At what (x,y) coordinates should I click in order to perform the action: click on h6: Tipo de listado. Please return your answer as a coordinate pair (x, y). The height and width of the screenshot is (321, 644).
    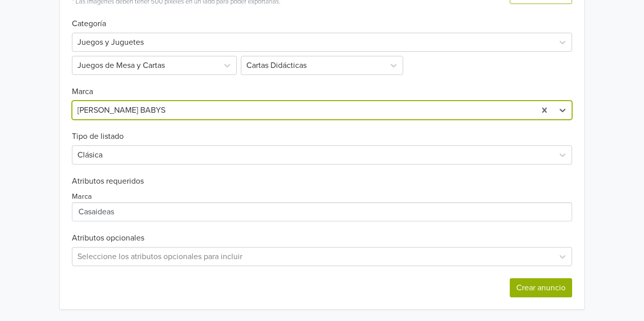
    Looking at the image, I should click on (321, 130).